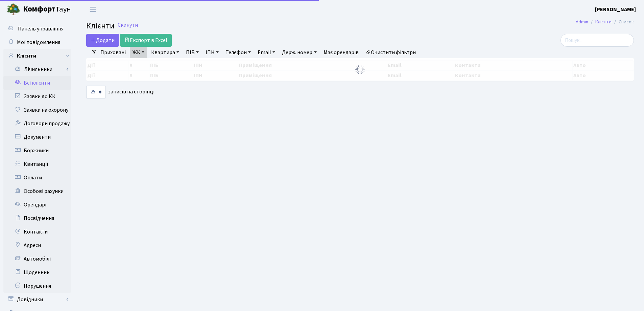 The image size is (644, 311). Describe the element at coordinates (37, 191) in the screenshot. I see `a: Особові рахунки` at that location.